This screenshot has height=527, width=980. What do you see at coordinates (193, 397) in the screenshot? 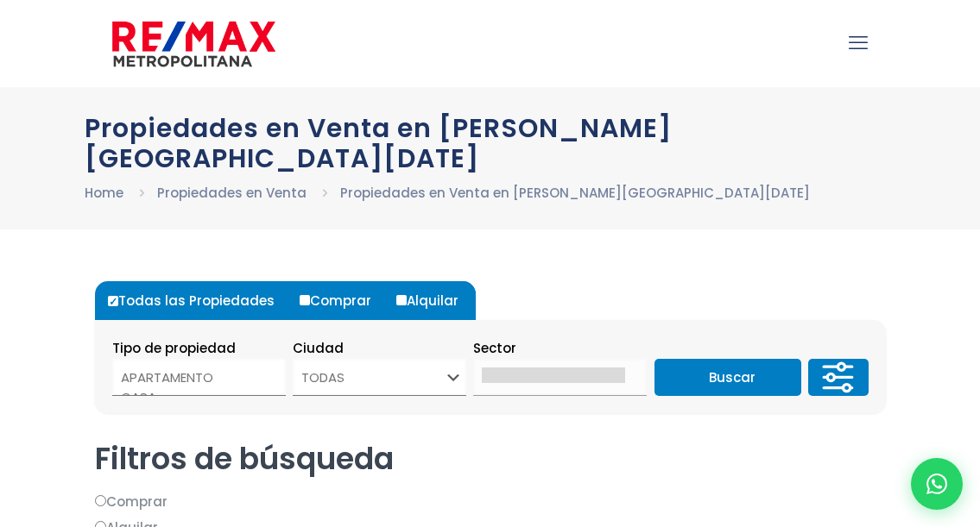
I see `option: CASA` at bounding box center [193, 397].